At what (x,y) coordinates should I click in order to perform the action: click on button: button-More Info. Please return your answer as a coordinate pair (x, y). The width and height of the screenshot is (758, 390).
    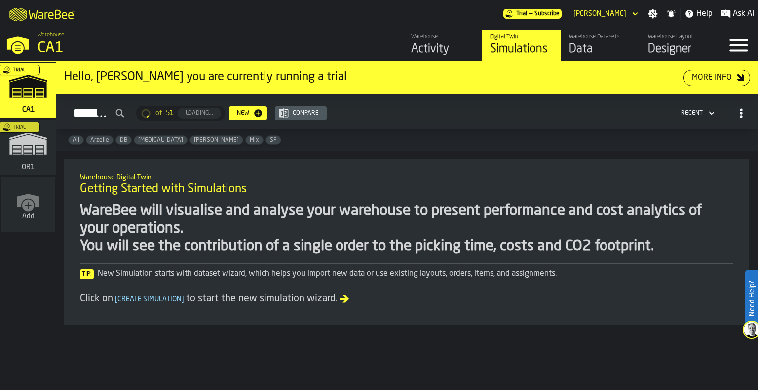
    Looking at the image, I should click on (716, 78).